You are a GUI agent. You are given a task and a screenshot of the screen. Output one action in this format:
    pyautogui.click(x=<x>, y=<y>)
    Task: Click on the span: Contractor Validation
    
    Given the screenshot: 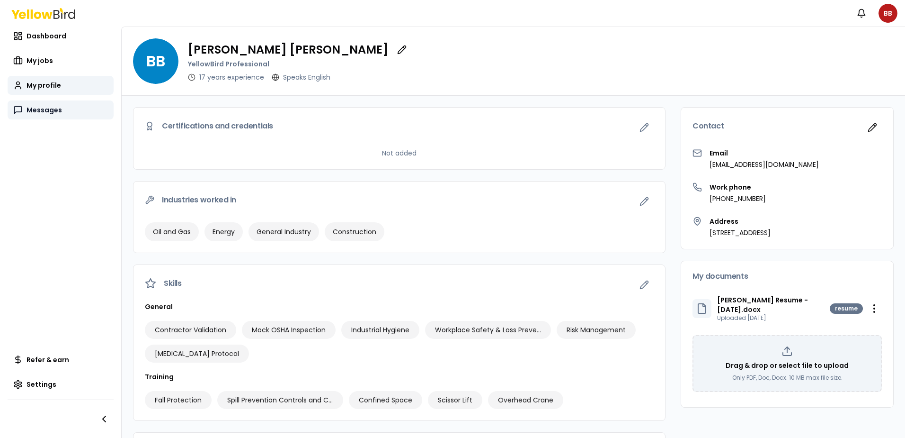 What is the action you would take?
    pyautogui.click(x=190, y=330)
    